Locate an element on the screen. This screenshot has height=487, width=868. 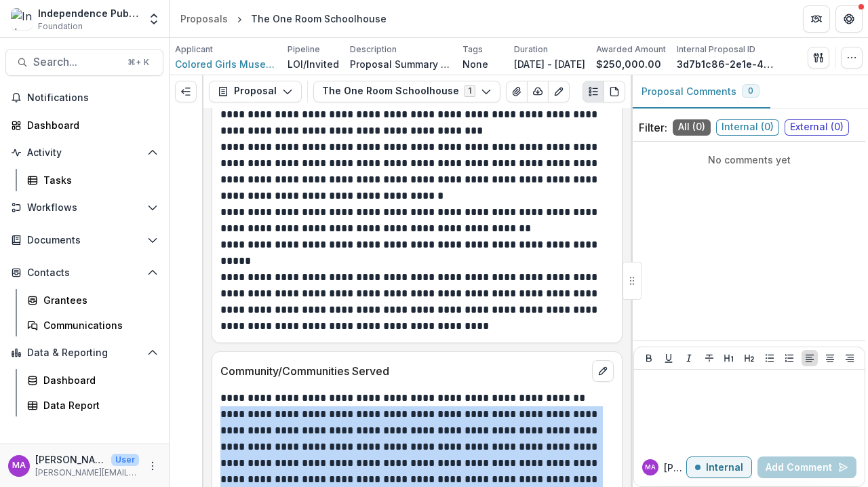
span: Data & Reporting is located at coordinates (84, 353).